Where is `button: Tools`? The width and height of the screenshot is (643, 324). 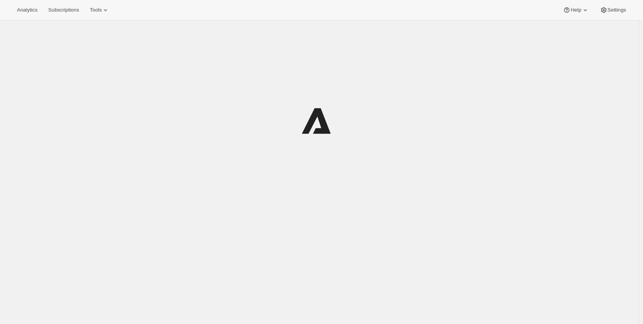
button: Tools is located at coordinates (99, 10).